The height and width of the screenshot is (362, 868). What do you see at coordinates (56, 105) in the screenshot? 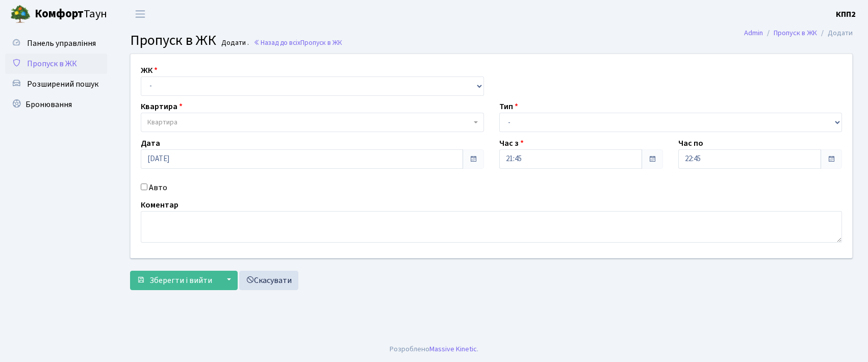
I see `a: Бронювання` at bounding box center [56, 105].